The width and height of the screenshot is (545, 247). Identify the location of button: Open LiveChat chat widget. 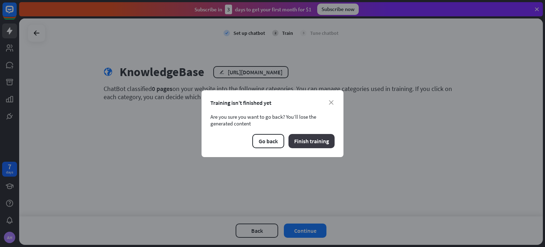
(16, 13).